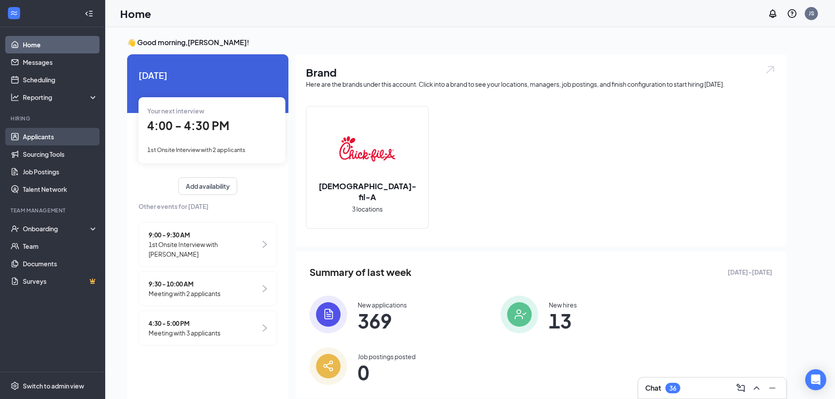 Image resolution: width=835 pixels, height=399 pixels. I want to click on svg: QuestionInfo, so click(792, 14).